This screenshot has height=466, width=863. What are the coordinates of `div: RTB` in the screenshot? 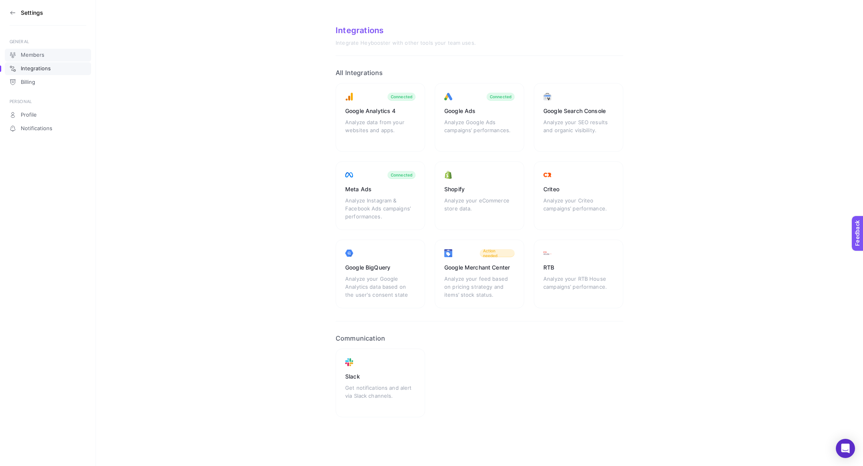 It's located at (579, 268).